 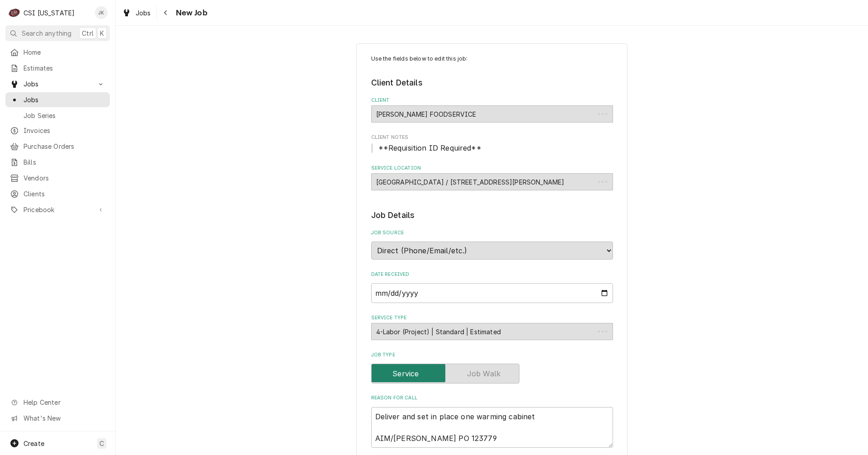 What do you see at coordinates (492, 397) in the screenshot?
I see `label: Reason For Call` at bounding box center [492, 397].